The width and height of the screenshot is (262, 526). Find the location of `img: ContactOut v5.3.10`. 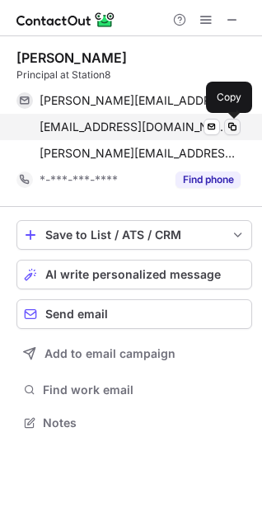

img: ContactOut v5.3.10 is located at coordinates (66, 20).